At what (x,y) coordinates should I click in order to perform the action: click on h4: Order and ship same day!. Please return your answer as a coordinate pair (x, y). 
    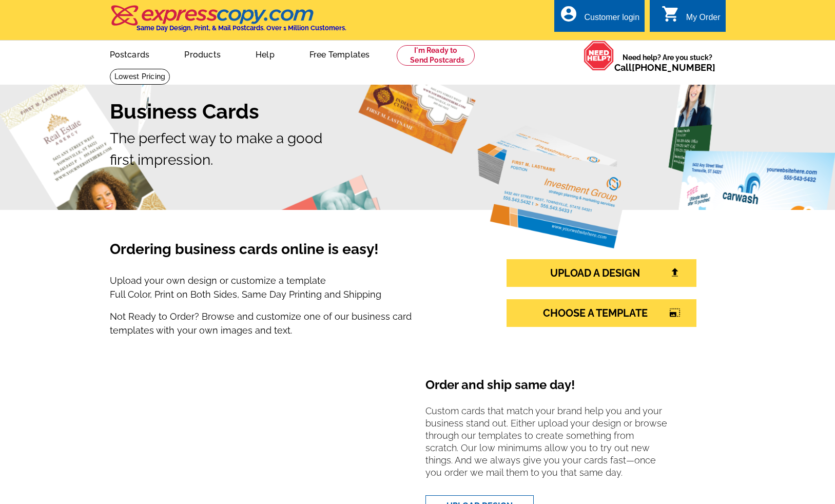
    Looking at the image, I should click on (552, 389).